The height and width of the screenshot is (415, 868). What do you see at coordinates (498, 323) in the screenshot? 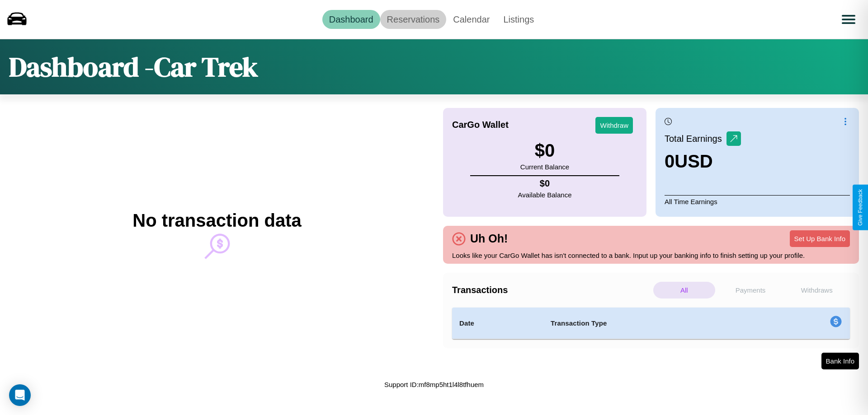
I see `h4: Date` at bounding box center [498, 323].